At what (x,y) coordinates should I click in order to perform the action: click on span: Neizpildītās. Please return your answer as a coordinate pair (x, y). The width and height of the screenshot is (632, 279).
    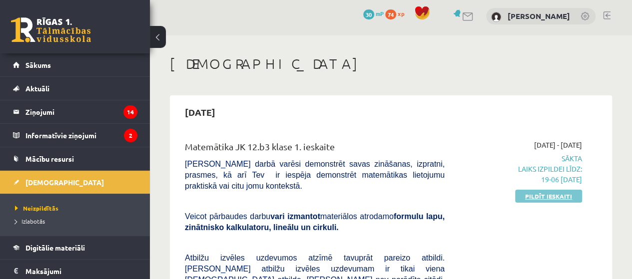
    Looking at the image, I should click on (36, 208).